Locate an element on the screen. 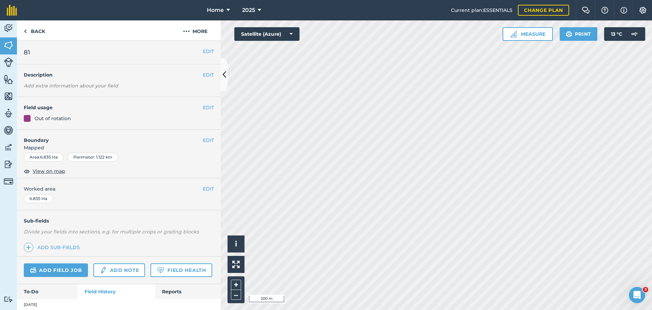 Image resolution: width=652 pixels, height=310 pixels. h4: Boundary is located at coordinates (110, 137).